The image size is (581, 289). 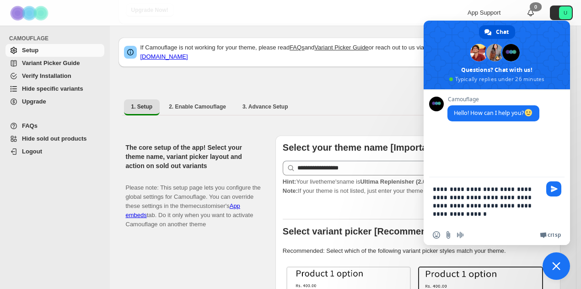 I want to click on span: Your live theme's name is, so click(x=358, y=181).